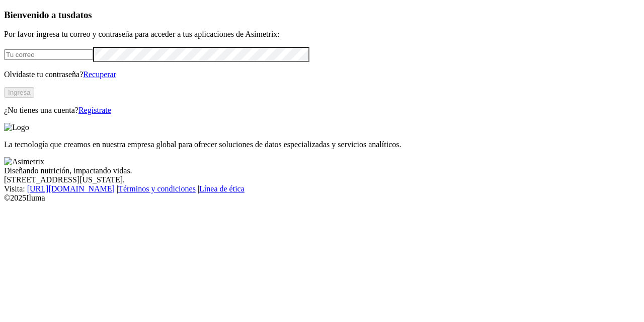 This screenshot has width=644, height=322. Describe the element at coordinates (322, 110) in the screenshot. I see `p: ¿No tienes una cuenta?` at that location.